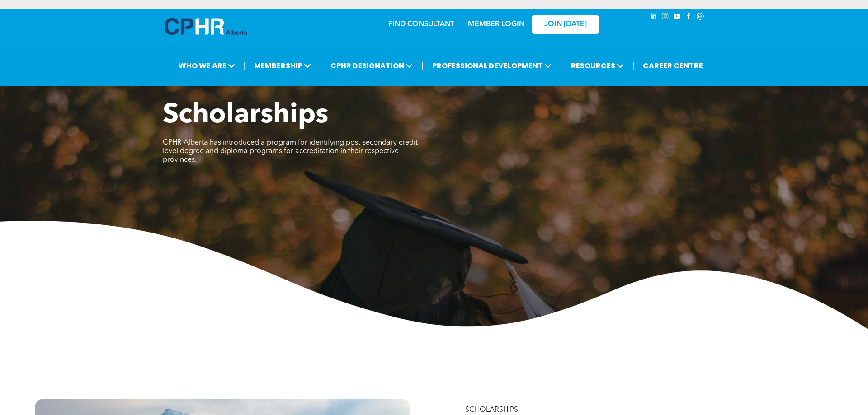 Image resolution: width=868 pixels, height=415 pixels. What do you see at coordinates (282, 65) in the screenshot?
I see `span: MEMBERSHIP` at bounding box center [282, 65].